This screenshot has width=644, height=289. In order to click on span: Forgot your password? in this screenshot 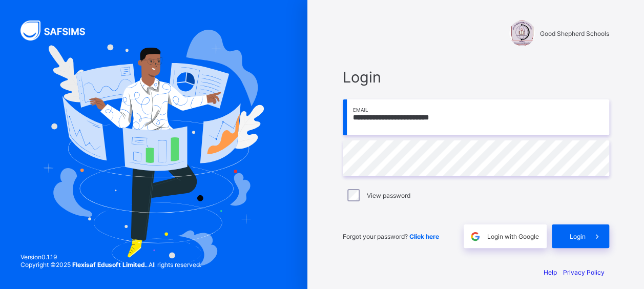, I will do `click(391, 237)`.